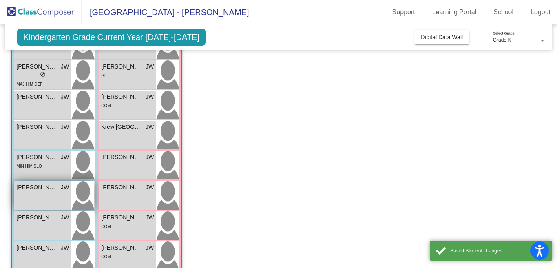  Describe the element at coordinates (43, 74) in the screenshot. I see `span: do_not_disturb_alt` at that location.